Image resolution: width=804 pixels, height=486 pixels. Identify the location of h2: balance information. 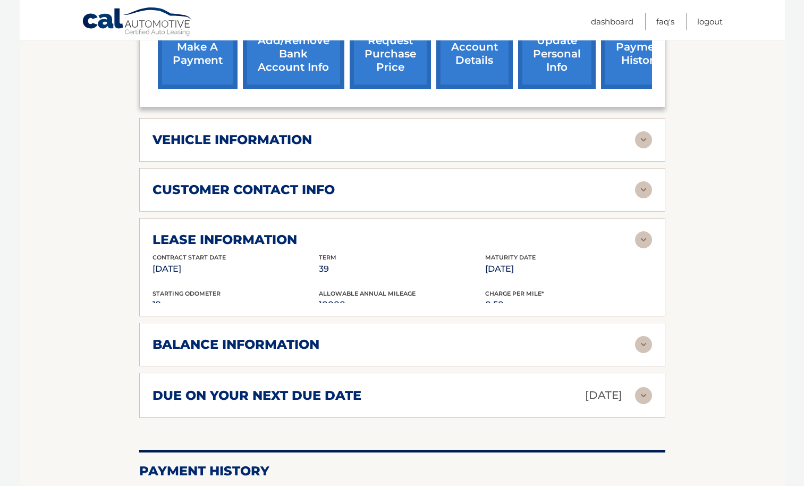
(236, 344).